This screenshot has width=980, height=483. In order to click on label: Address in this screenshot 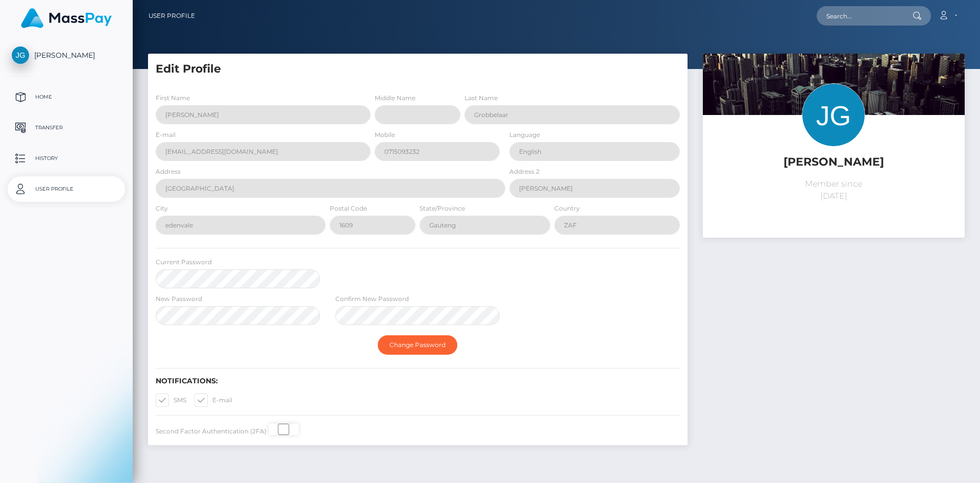, I will do `click(168, 172)`.